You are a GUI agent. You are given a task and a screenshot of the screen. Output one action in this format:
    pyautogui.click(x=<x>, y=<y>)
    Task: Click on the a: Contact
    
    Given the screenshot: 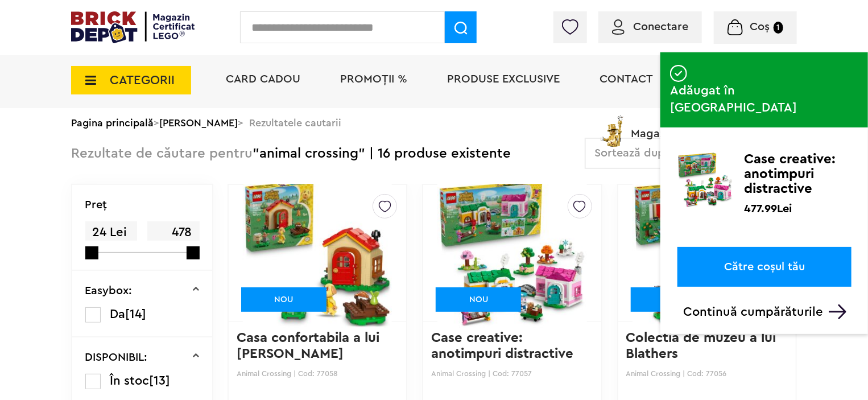 What is the action you would take?
    pyautogui.click(x=626, y=79)
    